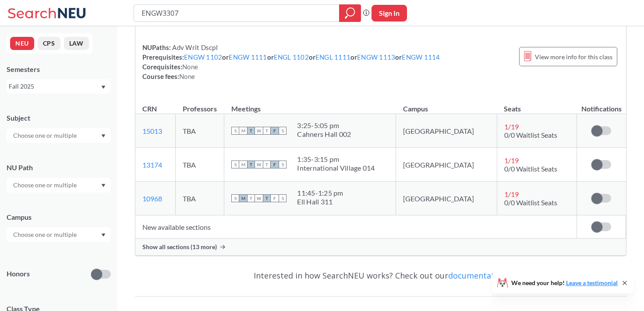 The height and width of the screenshot is (311, 644). What do you see at coordinates (247, 57) in the screenshot?
I see `a: ENGW 1111` at bounding box center [247, 57].